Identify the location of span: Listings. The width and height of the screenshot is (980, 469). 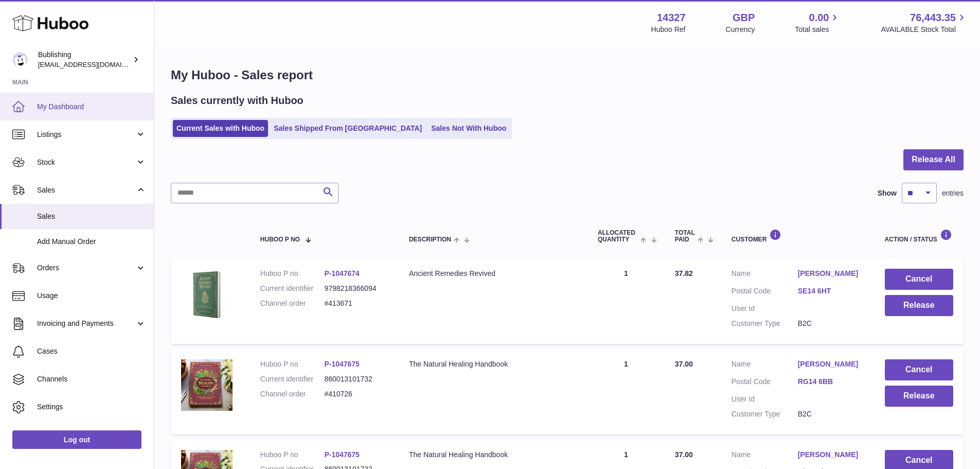
(86, 134).